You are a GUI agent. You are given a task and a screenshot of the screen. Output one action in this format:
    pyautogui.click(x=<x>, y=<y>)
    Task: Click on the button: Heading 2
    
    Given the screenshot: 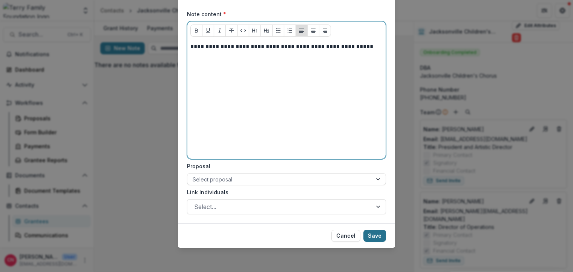 What is the action you would take?
    pyautogui.click(x=266, y=31)
    